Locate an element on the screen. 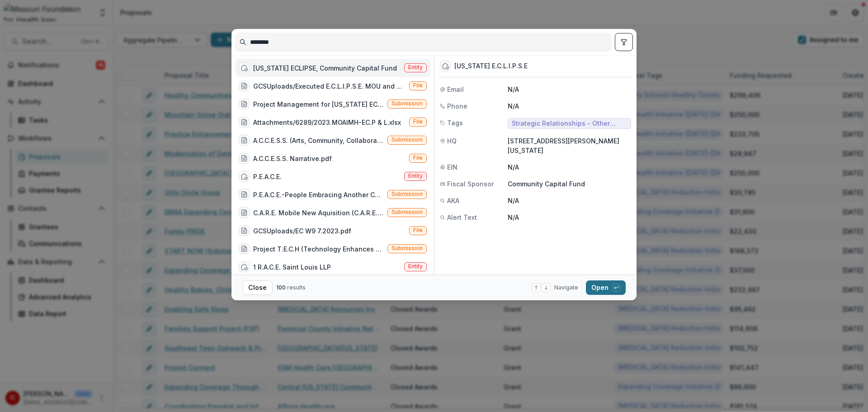  div: 1 R.A.C.E. Saint Louis LLP is located at coordinates (292, 267).